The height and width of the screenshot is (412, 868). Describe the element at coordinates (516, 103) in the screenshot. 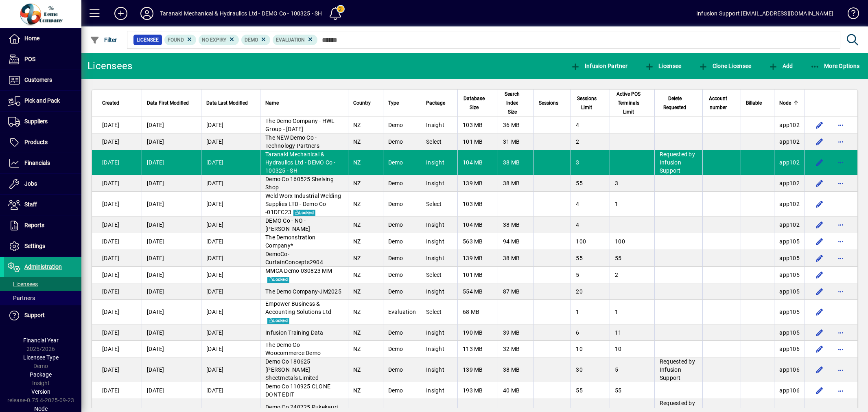

I see `div: Search Index Size` at that location.